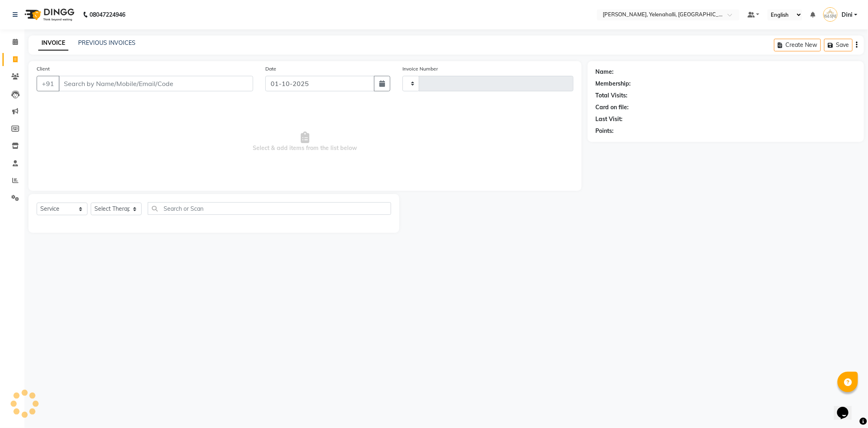  What do you see at coordinates (270, 69) in the screenshot?
I see `label: Date` at bounding box center [270, 69].